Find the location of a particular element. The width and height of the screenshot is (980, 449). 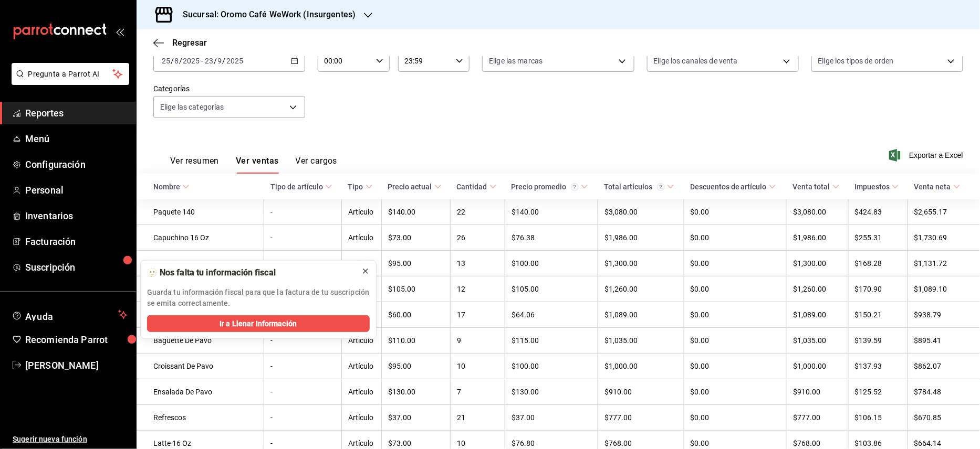

button: Exportar a Excel is located at coordinates (927, 155).